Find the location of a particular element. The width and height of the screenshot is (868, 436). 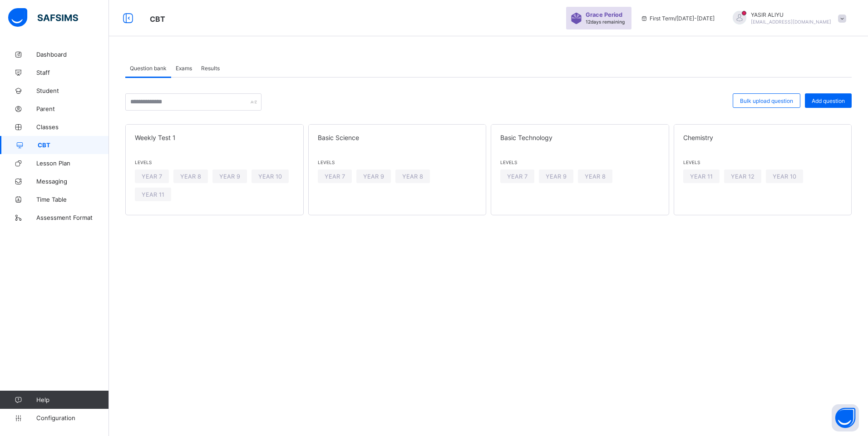

span: Configuration is located at coordinates (72, 418).